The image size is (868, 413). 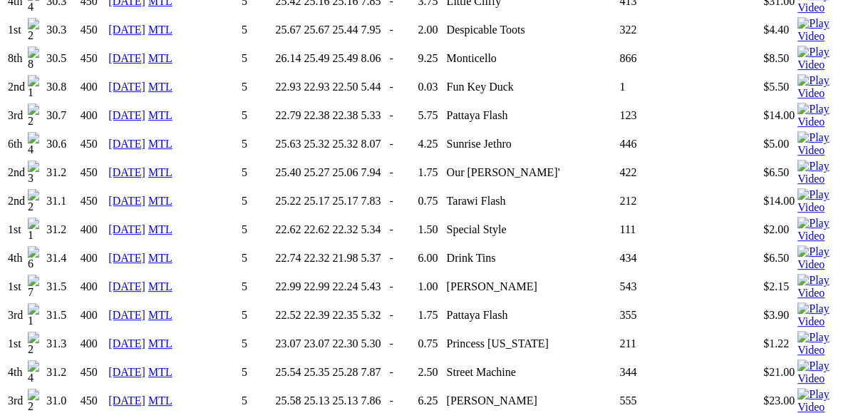 What do you see at coordinates (16, 258) in the screenshot?
I see `td: 4th` at bounding box center [16, 258].